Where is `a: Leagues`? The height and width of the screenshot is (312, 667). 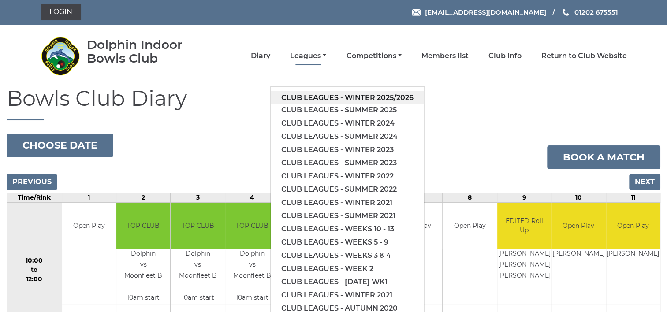
a: Leagues is located at coordinates (308, 56).